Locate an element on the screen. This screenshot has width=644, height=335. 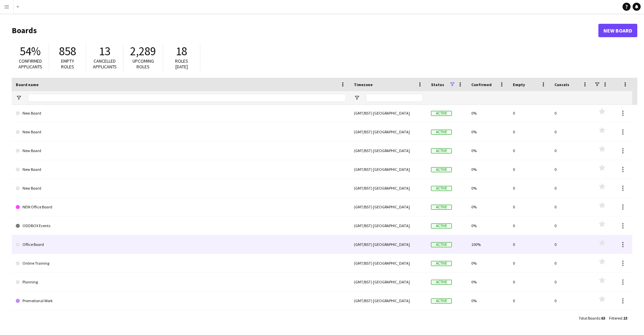
span: Cancelled applicants is located at coordinates (104, 63).